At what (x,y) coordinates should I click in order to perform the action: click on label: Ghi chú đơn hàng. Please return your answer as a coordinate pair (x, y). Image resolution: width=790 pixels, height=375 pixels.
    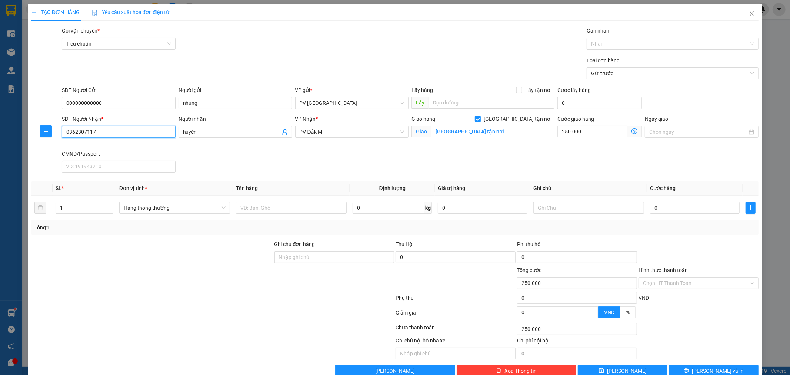
    Looking at the image, I should click on (295, 244).